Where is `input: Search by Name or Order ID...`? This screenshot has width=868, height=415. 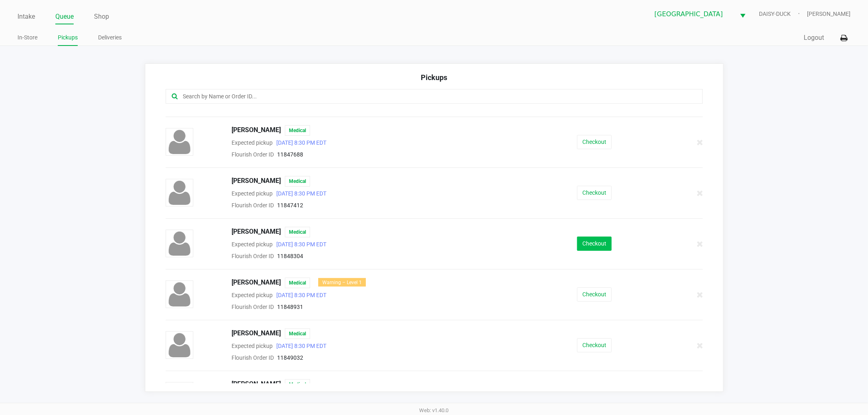 input: Search by Name or Order ID... is located at coordinates (418, 96).